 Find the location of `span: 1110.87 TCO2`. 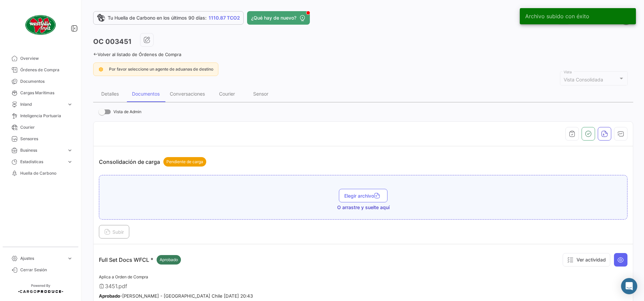

span: 1110.87 TCO2 is located at coordinates (224, 18).